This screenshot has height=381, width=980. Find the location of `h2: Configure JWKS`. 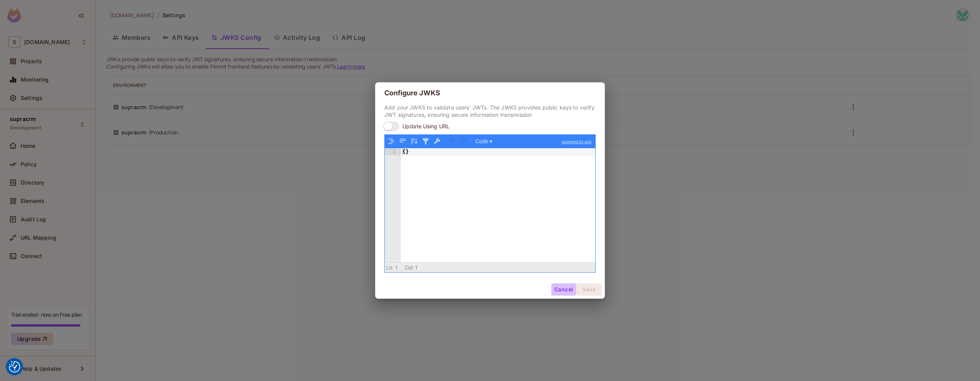

h2: Configure JWKS is located at coordinates (490, 93).